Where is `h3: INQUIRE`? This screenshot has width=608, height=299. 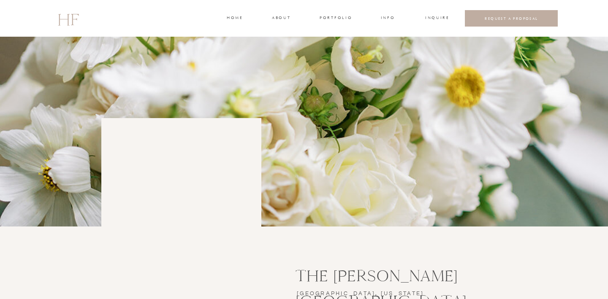 h3: INQUIRE is located at coordinates (437, 19).